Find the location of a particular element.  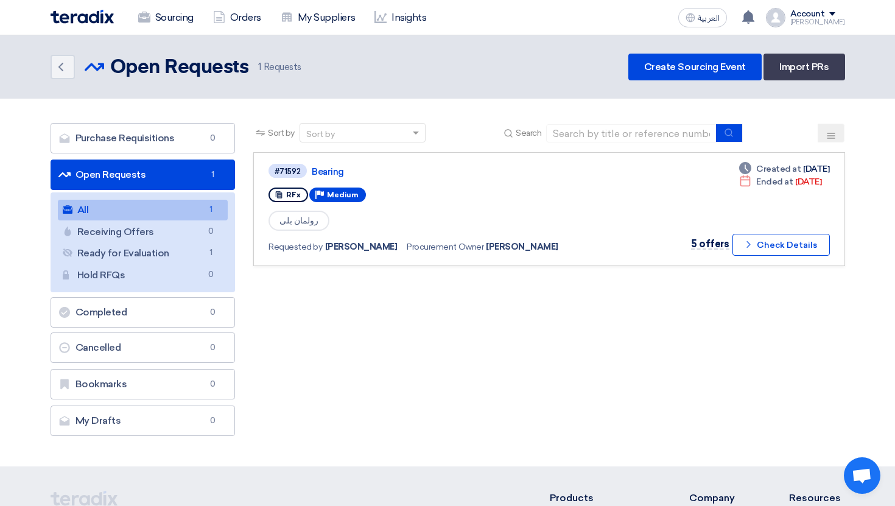

a: Sourcing is located at coordinates (166, 18).